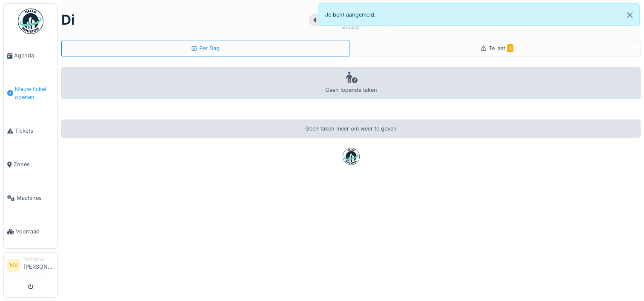 The width and height of the screenshot is (644, 301). Describe the element at coordinates (510, 48) in the screenshot. I see `span: 3` at that location.